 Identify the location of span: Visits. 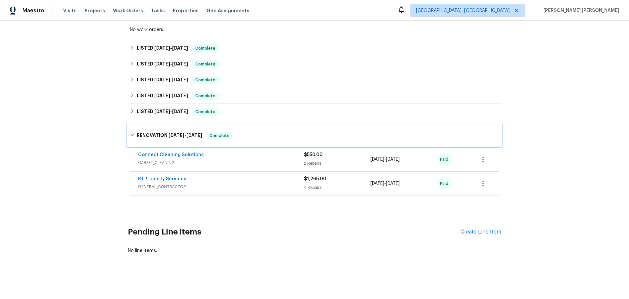
(70, 11).